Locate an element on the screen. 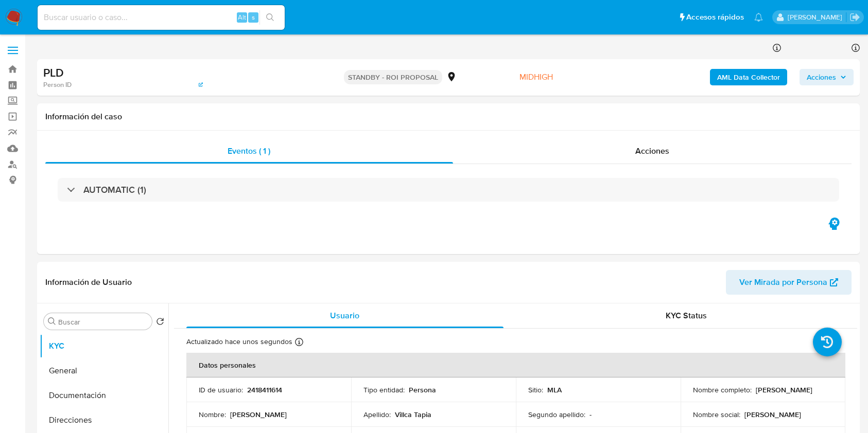 Image resolution: width=868 pixels, height=433 pixels. span: Alt is located at coordinates (242, 17).